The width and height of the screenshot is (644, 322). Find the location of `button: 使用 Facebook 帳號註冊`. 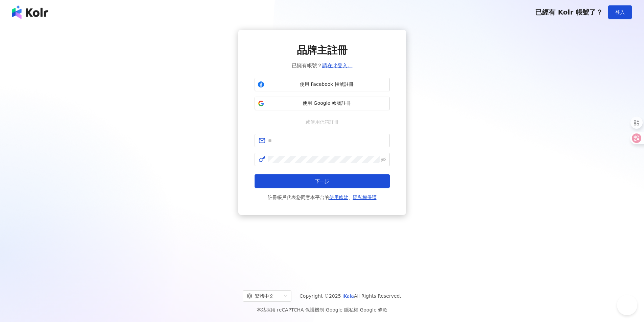

button: 使用 Facebook 帳號註冊 is located at coordinates (322, 84).